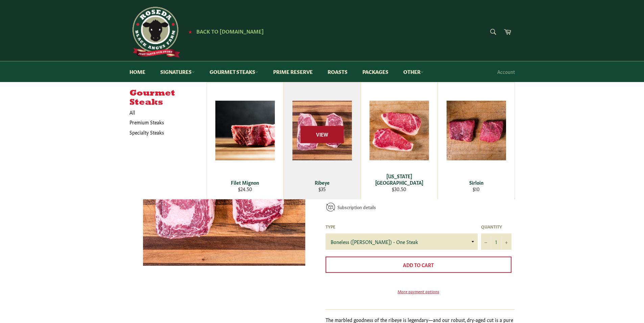 The height and width of the screenshot is (323, 644). I want to click on a: Ribeye Ribeye $35 View, so click(323, 141).